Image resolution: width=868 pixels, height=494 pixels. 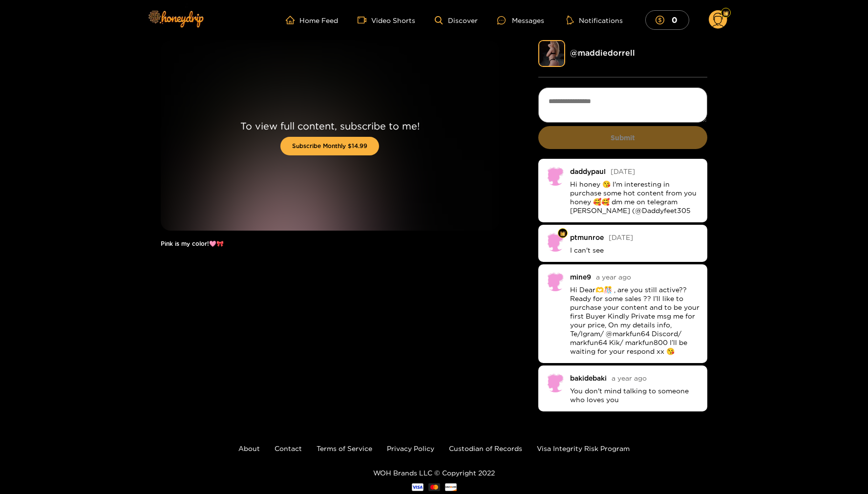 What do you see at coordinates (636, 250) in the screenshot?
I see `p: I can't see` at bounding box center [636, 250].